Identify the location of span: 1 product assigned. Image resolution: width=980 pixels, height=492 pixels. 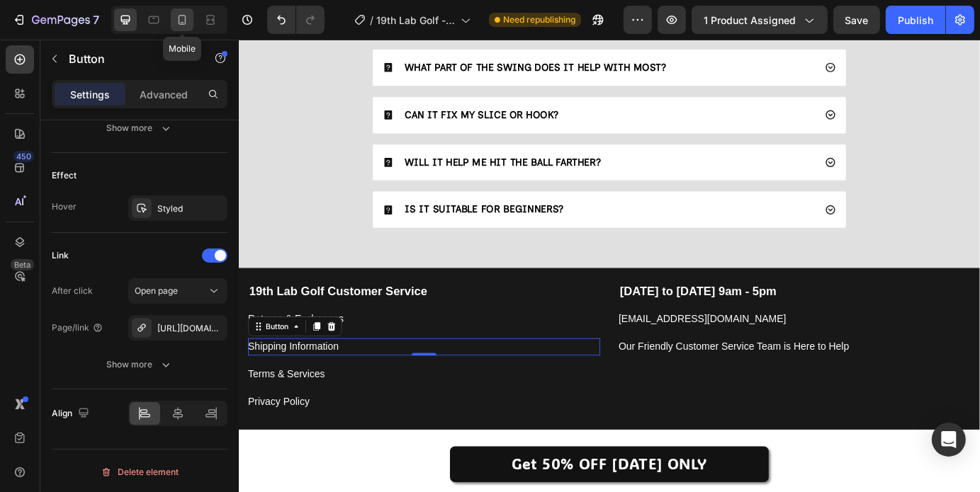
(750, 20).